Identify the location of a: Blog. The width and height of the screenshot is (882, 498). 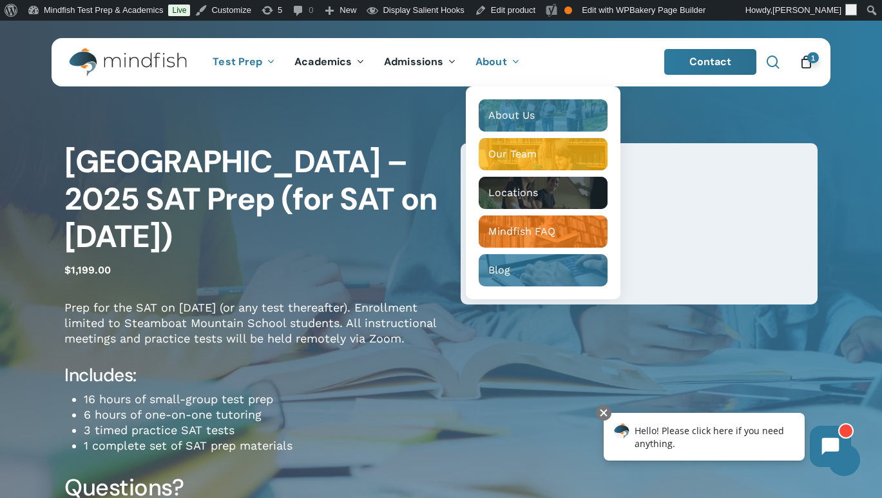
(543, 270).